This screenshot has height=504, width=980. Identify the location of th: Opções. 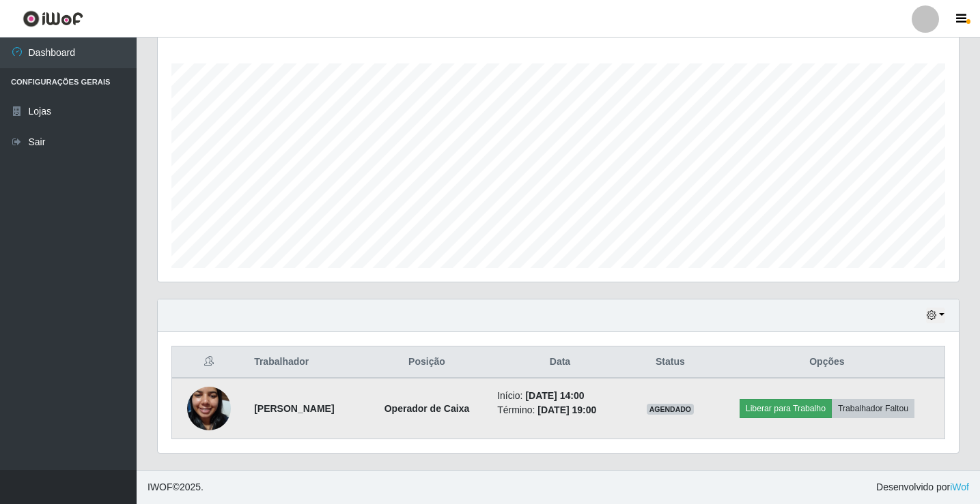
(827, 362).